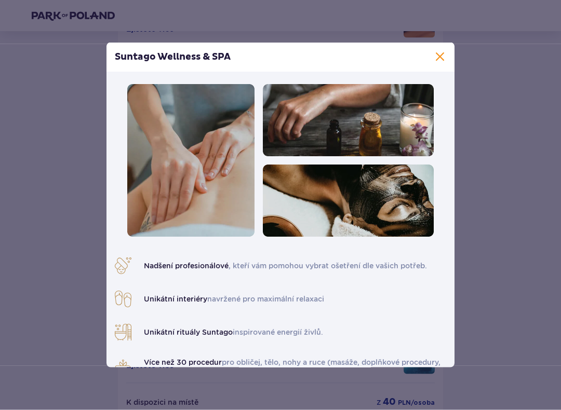 The width and height of the screenshot is (561, 410). I want to click on font: Suntago Wellness & SPA, so click(172, 57).